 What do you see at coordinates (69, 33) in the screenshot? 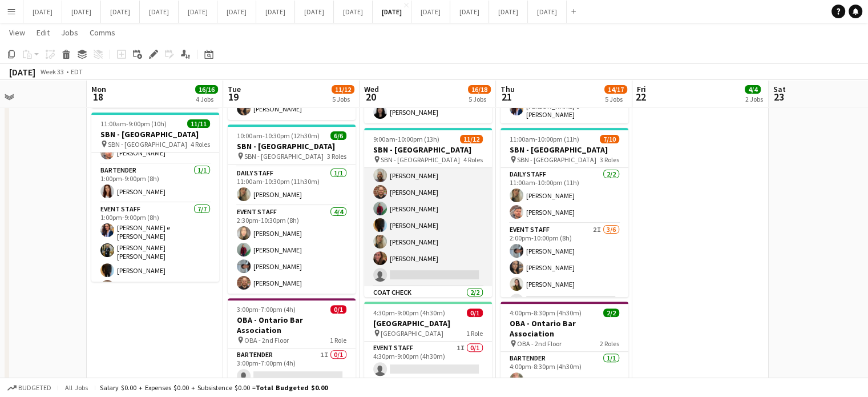
I see `a: Jobs` at bounding box center [69, 33].